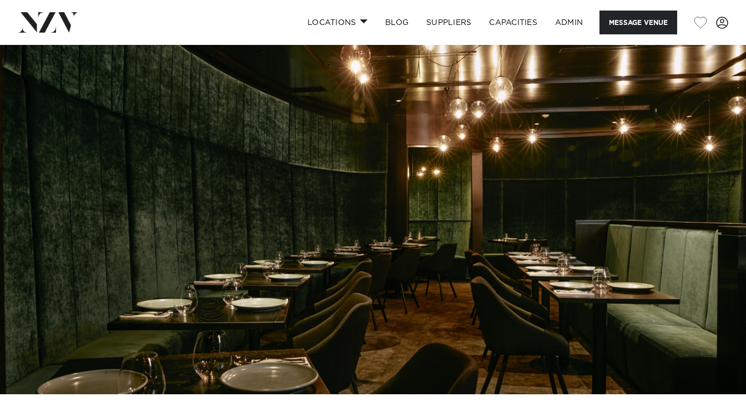  I want to click on button: Message Venue, so click(638, 22).